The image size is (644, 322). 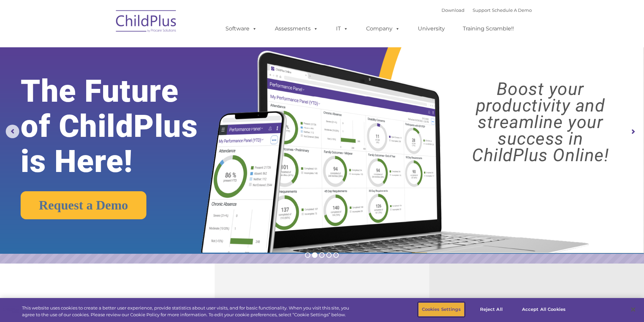 What do you see at coordinates (512, 10) in the screenshot?
I see `a: Schedule A Demo` at bounding box center [512, 10].